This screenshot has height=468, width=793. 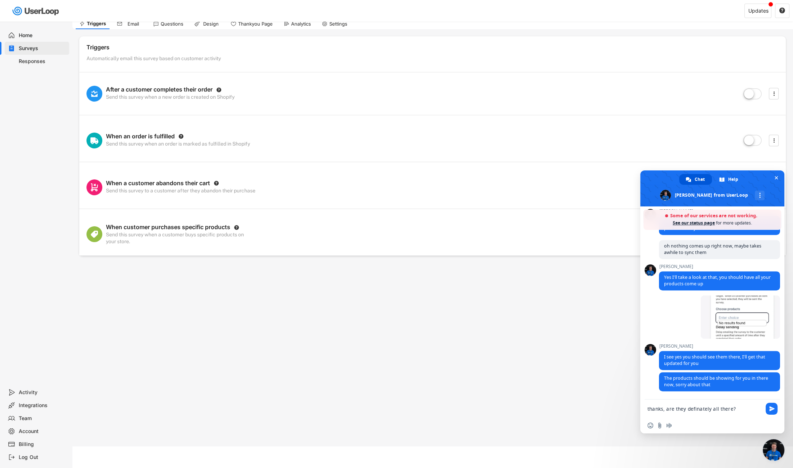 What do you see at coordinates (713, 216) in the screenshot?
I see `span: Some of our services are not working.` at bounding box center [713, 216].